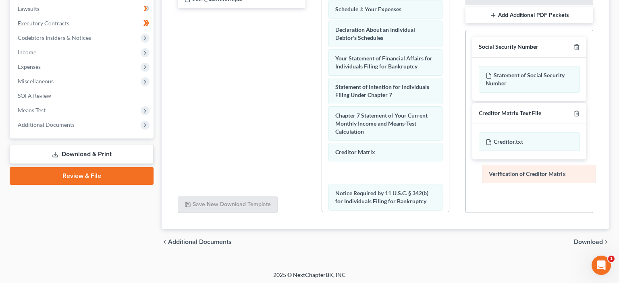 The image size is (619, 283). I want to click on span: SOFA Review, so click(34, 95).